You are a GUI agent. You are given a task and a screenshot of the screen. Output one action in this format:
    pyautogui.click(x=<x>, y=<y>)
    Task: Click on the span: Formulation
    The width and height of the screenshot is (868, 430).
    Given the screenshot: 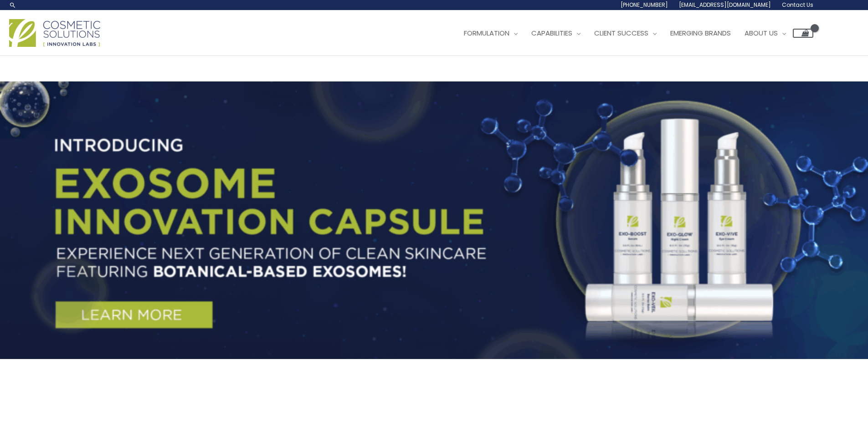 What is the action you would take?
    pyautogui.click(x=487, y=33)
    